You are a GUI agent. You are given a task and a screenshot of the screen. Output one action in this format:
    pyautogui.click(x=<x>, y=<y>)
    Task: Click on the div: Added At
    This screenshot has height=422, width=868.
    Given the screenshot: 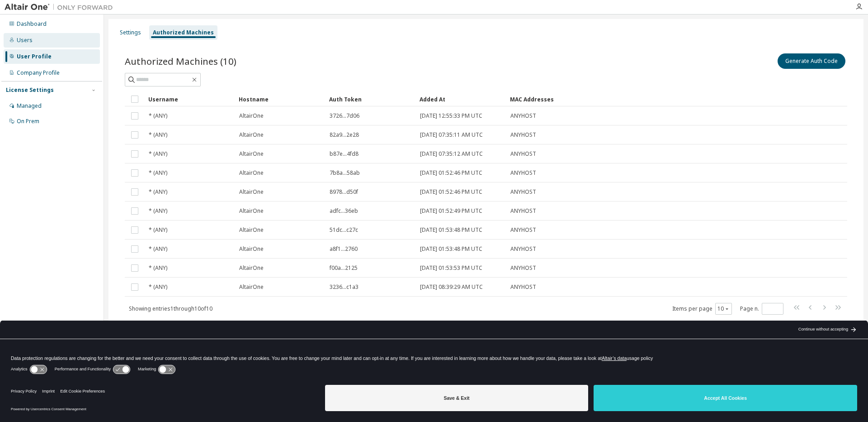 What is the action you would take?
    pyautogui.click(x=461, y=99)
    